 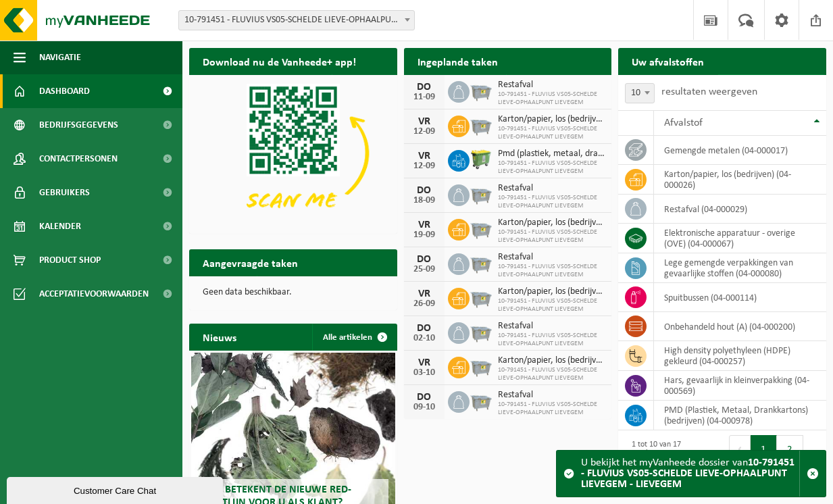 I want to click on td: elektronische apparatuur - overige (OVE) (04-000067), so click(x=739, y=239).